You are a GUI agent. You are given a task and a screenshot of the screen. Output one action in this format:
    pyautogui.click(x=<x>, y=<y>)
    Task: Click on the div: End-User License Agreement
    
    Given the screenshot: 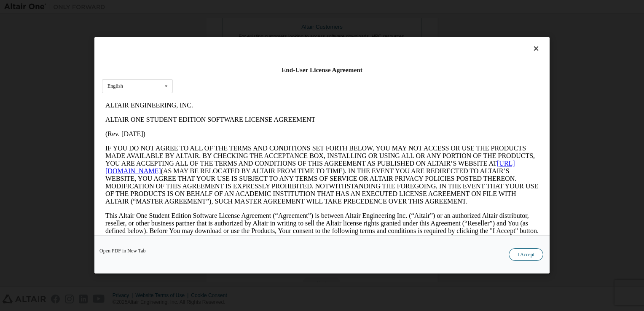 What is the action you would take?
    pyautogui.click(x=322, y=70)
    